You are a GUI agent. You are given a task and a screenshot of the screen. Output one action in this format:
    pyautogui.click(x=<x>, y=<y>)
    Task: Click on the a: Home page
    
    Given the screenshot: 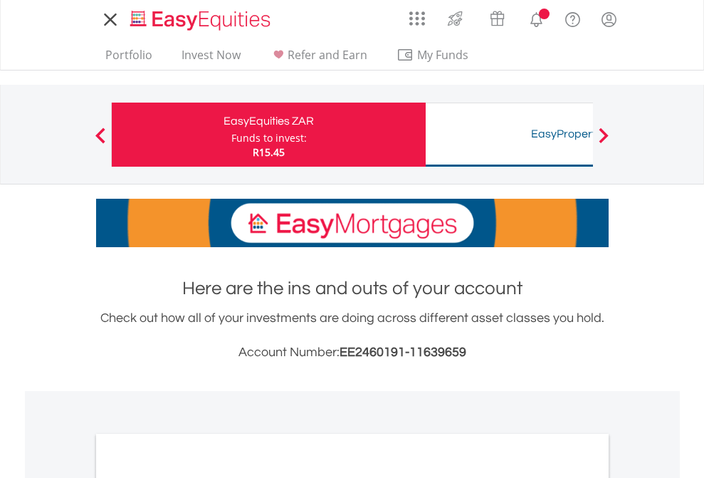 What is the action you would take?
    pyautogui.click(x=200, y=18)
    